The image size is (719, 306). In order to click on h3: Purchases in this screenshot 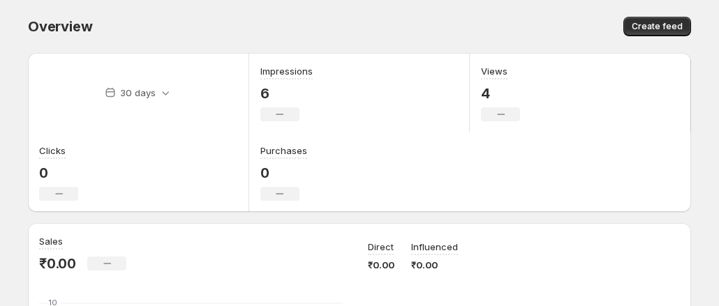, I will do `click(283, 151)`.